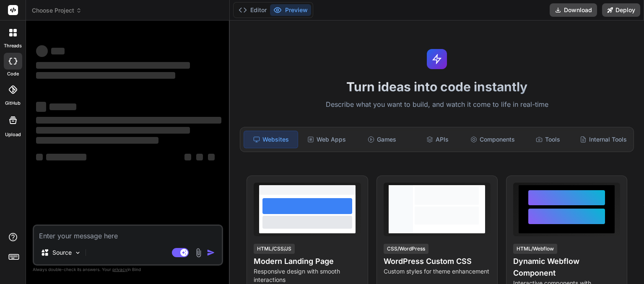  I want to click on button: Deploy, so click(621, 10).